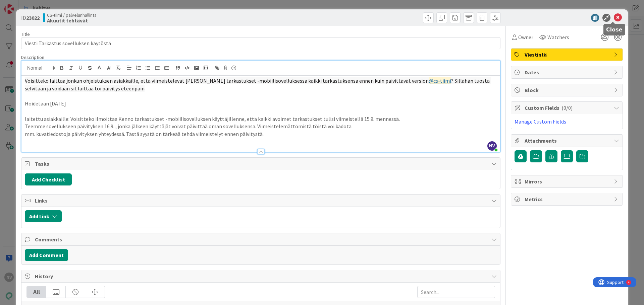 The image size is (644, 305). Describe the element at coordinates (261, 164) in the screenshot. I see `span: Tasks` at that location.